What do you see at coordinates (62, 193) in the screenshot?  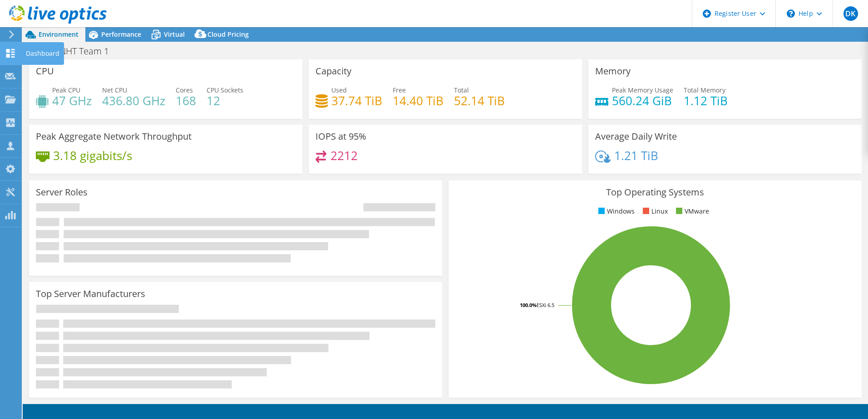 I see `h3: Server Roles` at bounding box center [62, 193].